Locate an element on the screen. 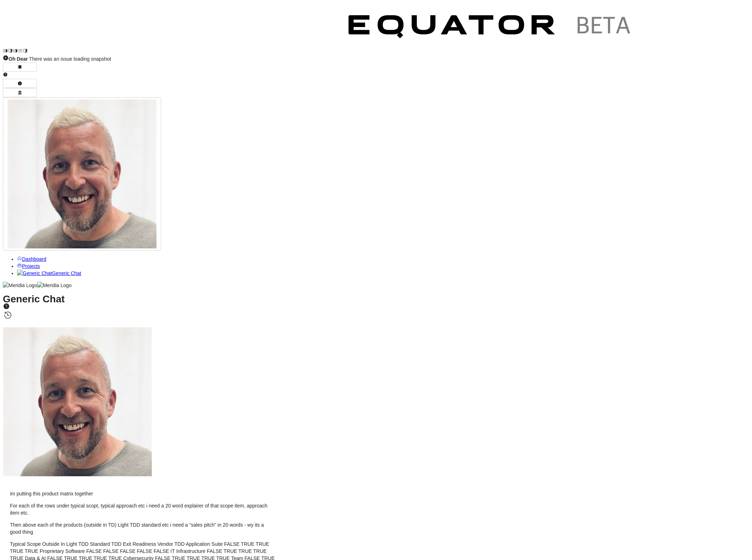  a: Projects is located at coordinates (28, 266).